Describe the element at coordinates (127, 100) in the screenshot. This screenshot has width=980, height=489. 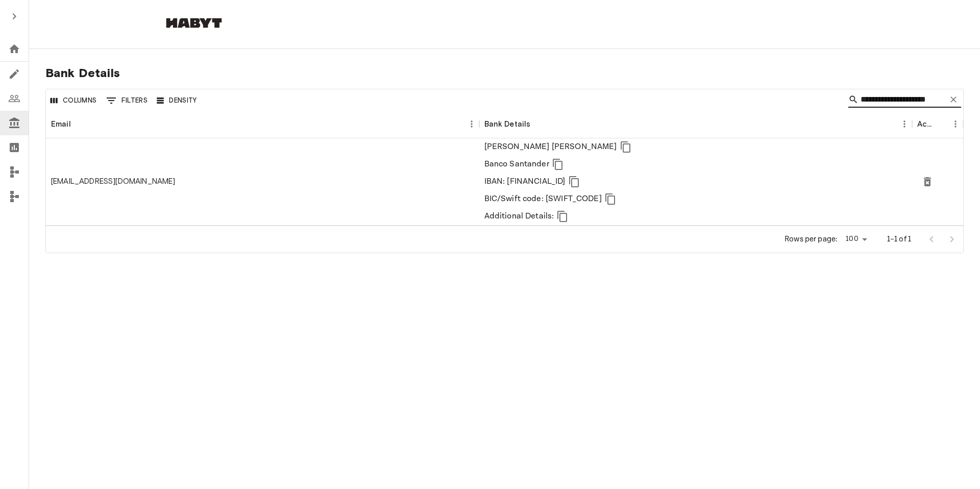
I see `button: Show filters` at that location.